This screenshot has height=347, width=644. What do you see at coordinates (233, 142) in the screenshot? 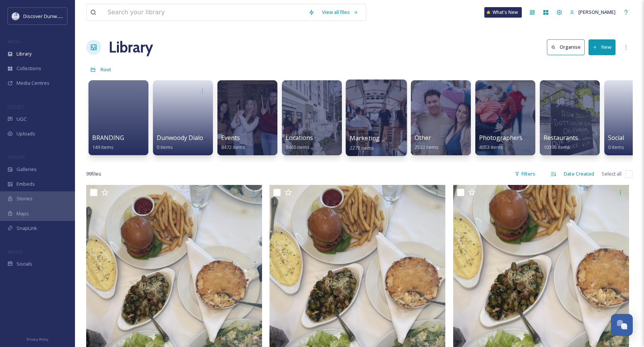
I see `a: Events8472 items` at bounding box center [233, 142].